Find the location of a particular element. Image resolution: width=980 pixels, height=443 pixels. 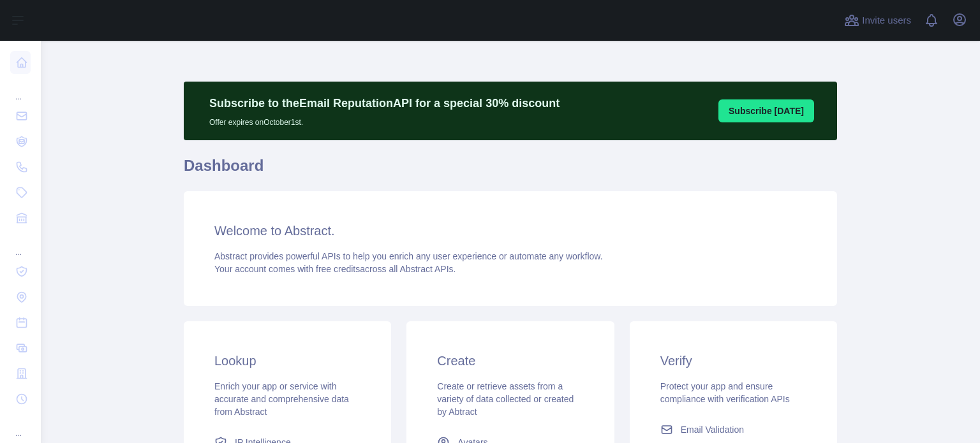

p: Subscribe to the Email Reputation API for a special 30 % discount is located at coordinates (385, 104).